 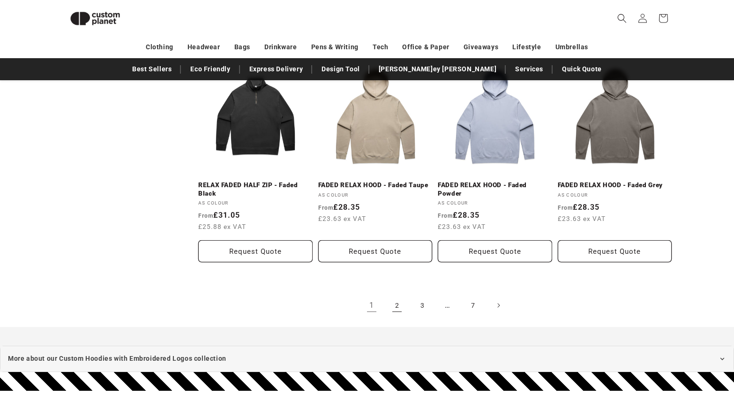 I want to click on summary: Search, so click(x=622, y=18).